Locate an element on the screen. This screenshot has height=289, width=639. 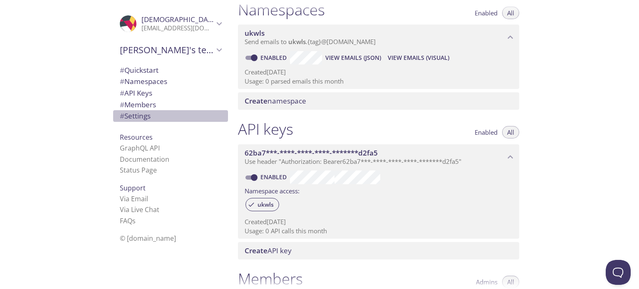
label: Namespace access: is located at coordinates (272, 190).